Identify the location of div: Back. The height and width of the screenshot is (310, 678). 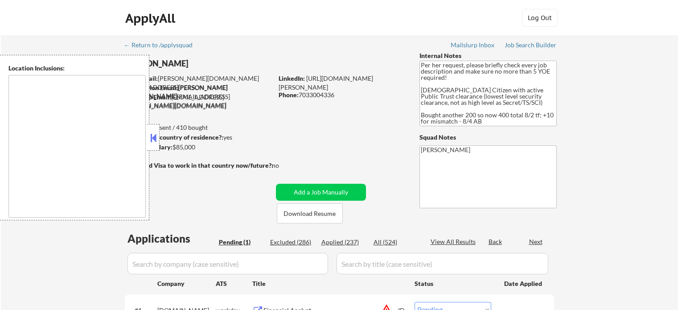
(496, 242).